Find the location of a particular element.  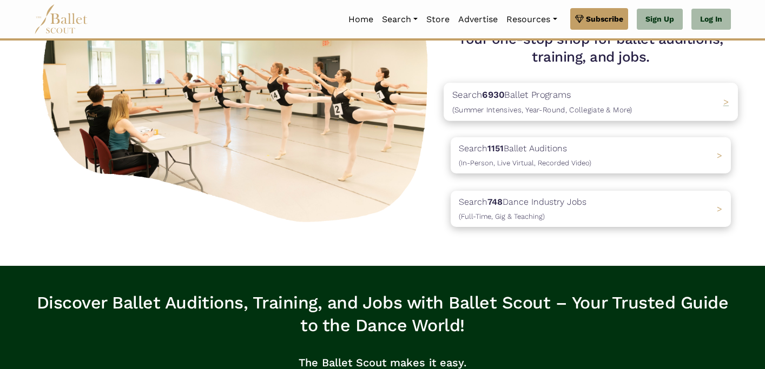

a: Resources is located at coordinates (531, 19).